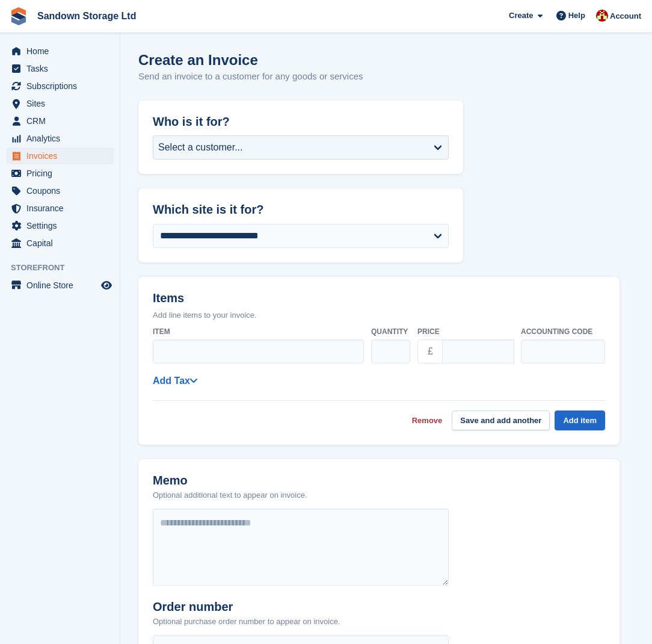  What do you see at coordinates (626, 17) in the screenshot?
I see `span: Account` at bounding box center [626, 17].